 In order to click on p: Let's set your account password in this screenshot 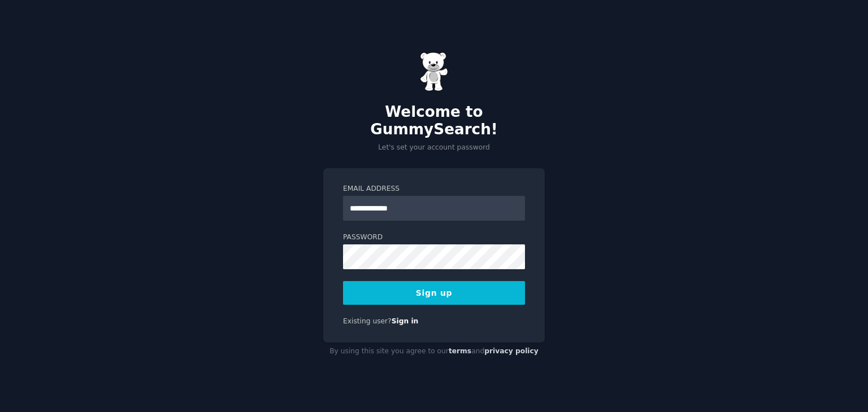, I will do `click(434, 148)`.